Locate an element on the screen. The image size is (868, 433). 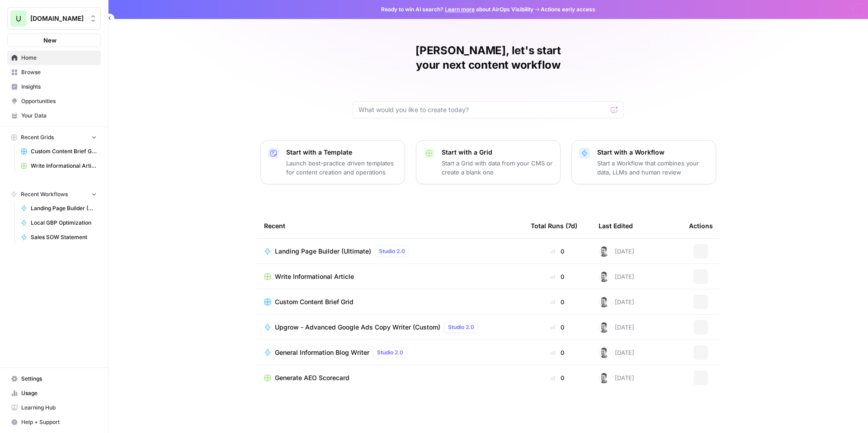
button: Workspace: Upgrow.io is located at coordinates (53, 18).